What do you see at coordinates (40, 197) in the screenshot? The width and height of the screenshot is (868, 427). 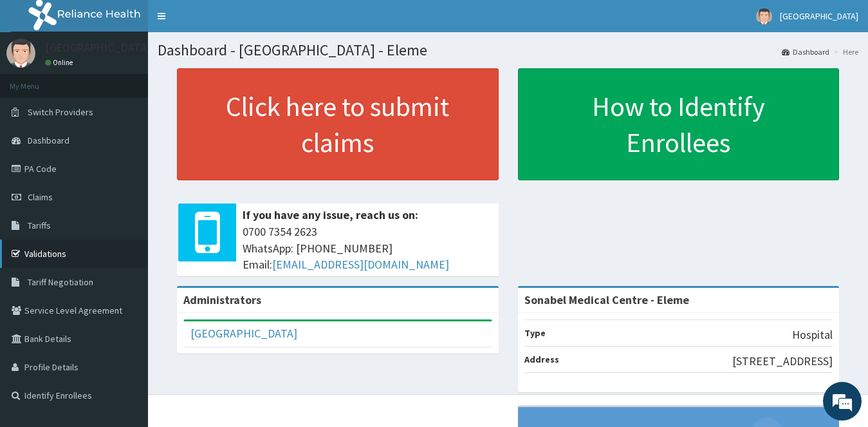 I see `span: Claims` at bounding box center [40, 197].